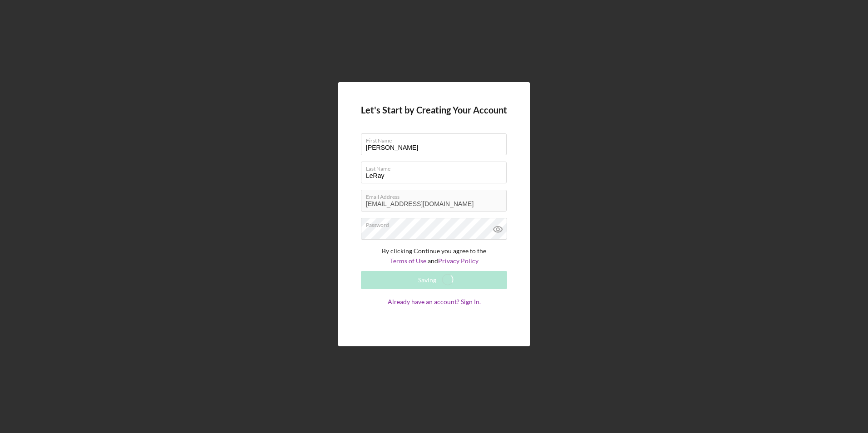  What do you see at coordinates (428, 280) in the screenshot?
I see `div: Saving` at bounding box center [428, 280].